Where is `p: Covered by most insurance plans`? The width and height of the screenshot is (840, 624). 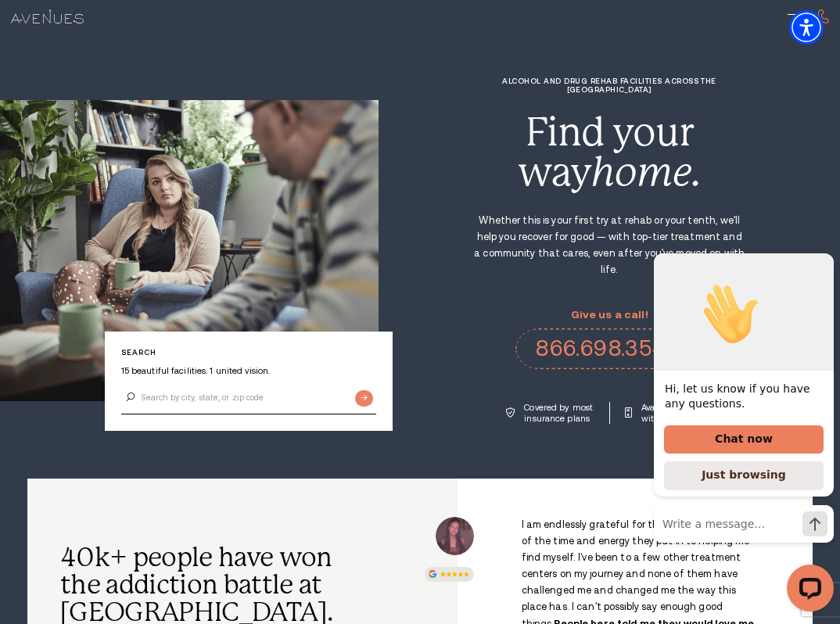 p: Covered by most insurance plans is located at coordinates (559, 413).